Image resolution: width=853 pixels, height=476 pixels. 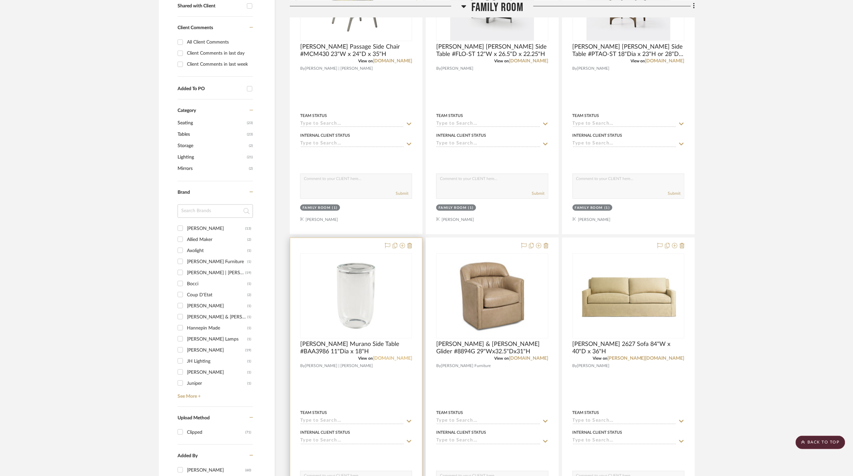 What do you see at coordinates (629, 296) in the screenshot?
I see `img: A.Rudin 2627 Sofa 84"W x 40"D x 36"H` at bounding box center [629, 296].